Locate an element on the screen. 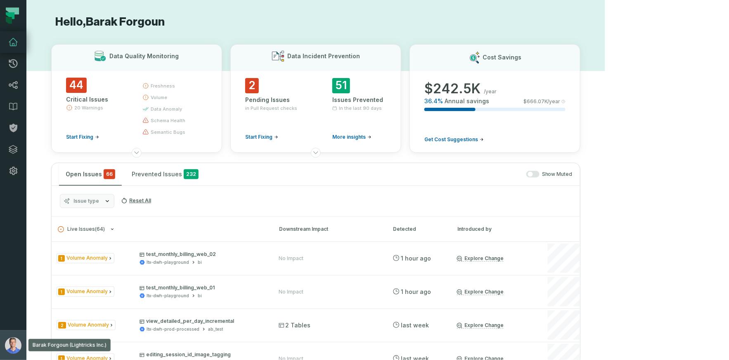  button: Open Issues is located at coordinates (90, 174).